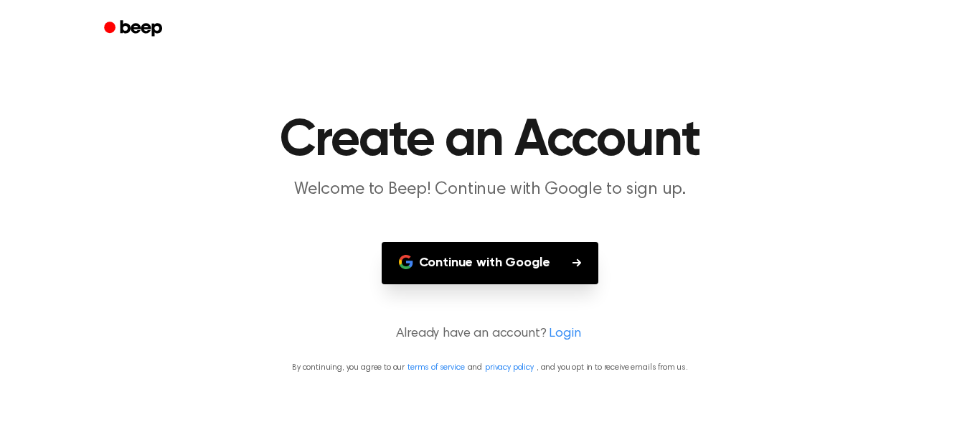 This screenshot has height=430, width=980. What do you see at coordinates (490, 263) in the screenshot?
I see `button: Continue with Google` at bounding box center [490, 263].